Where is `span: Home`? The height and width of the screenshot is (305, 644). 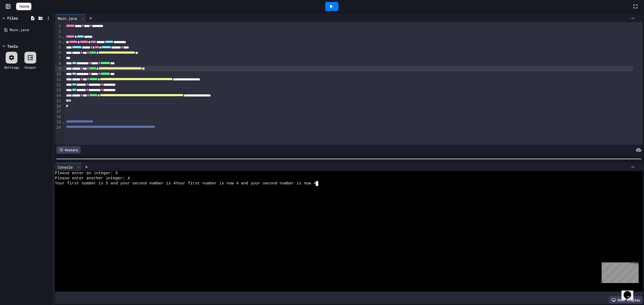 span: Home is located at coordinates (24, 6).